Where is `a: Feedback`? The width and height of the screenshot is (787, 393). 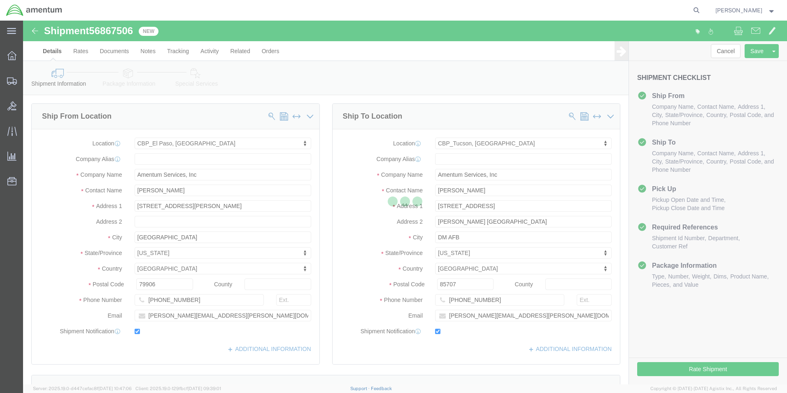
a: Feedback is located at coordinates (381, 388).